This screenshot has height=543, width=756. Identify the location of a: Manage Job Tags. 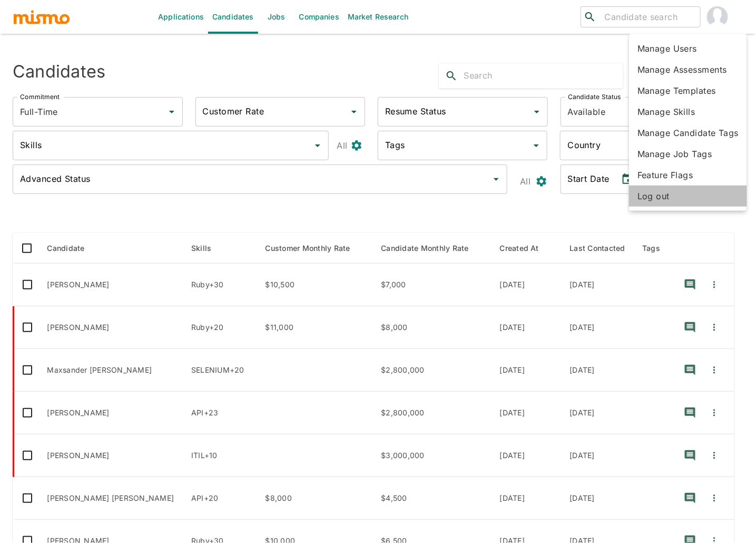
(688, 154).